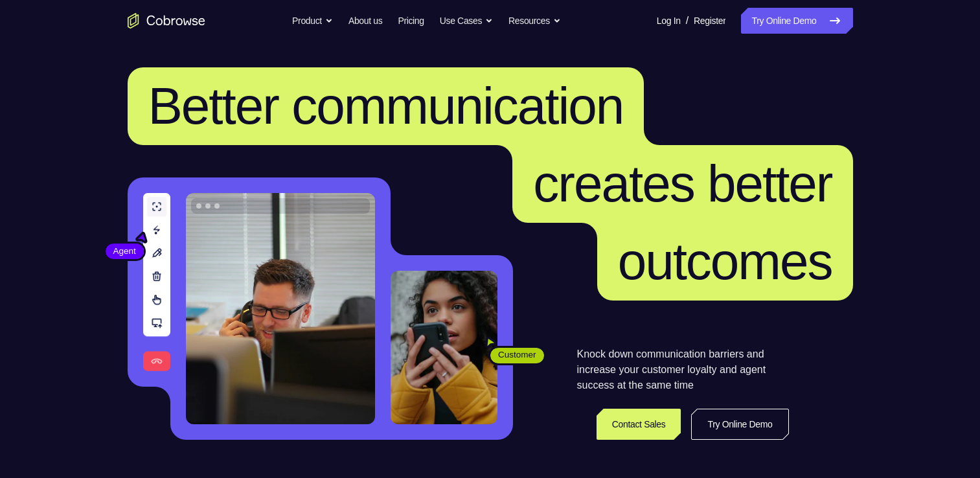  I want to click on a: Pricing, so click(411, 21).